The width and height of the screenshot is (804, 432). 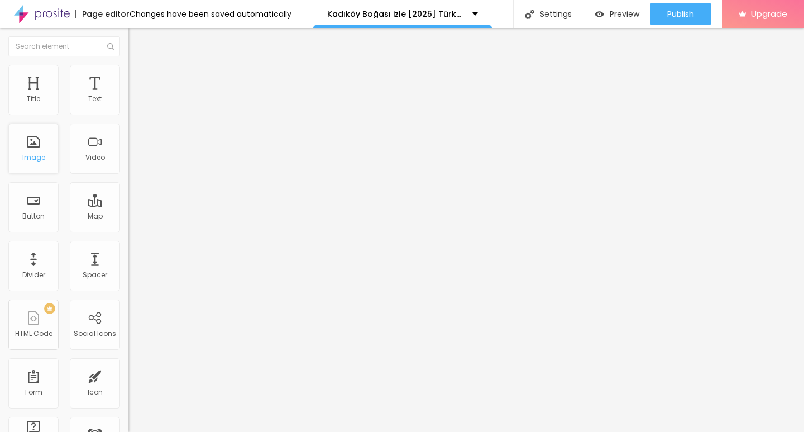 What do you see at coordinates (95, 157) in the screenshot?
I see `div: Video` at bounding box center [95, 157].